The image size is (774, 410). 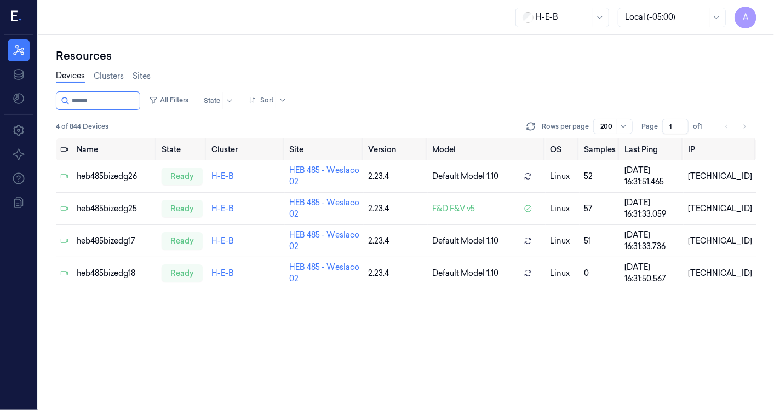 I want to click on span: A, so click(x=746, y=18).